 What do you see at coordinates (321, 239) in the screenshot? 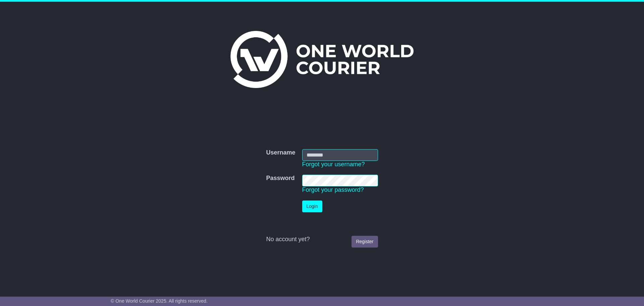
I see `div: No account yet?` at bounding box center [321, 239].